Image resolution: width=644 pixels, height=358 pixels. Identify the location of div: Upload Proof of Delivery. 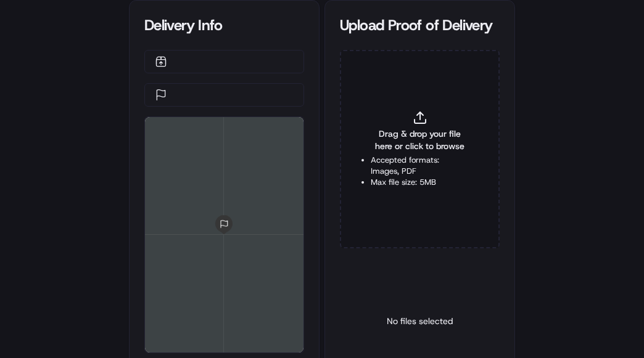
(419, 25).